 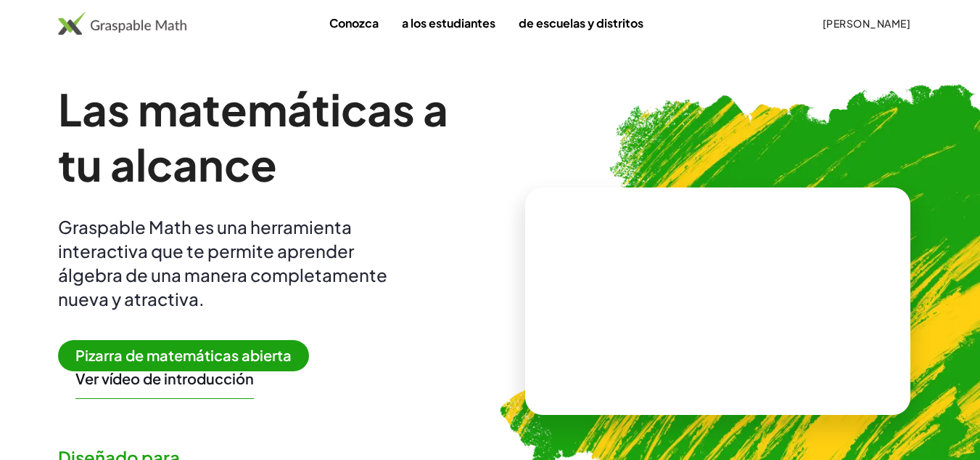 What do you see at coordinates (581, 23) in the screenshot?
I see `font: de escuelas y distritos` at bounding box center [581, 23].